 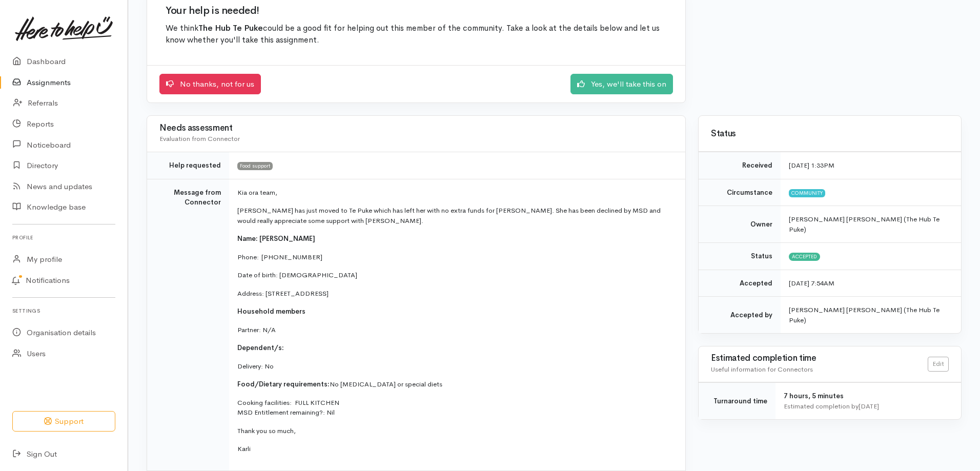 What do you see at coordinates (807, 193) in the screenshot?
I see `span: Community` at bounding box center [807, 193].